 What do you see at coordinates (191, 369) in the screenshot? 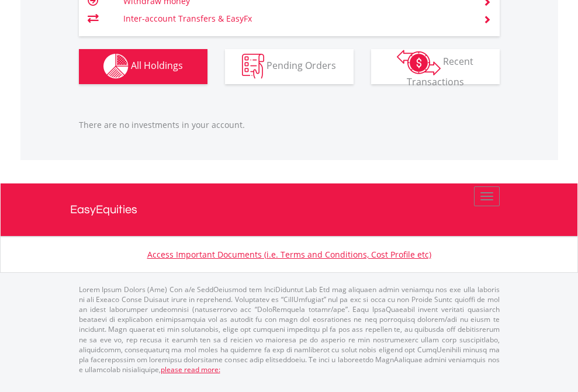
I see `a: please read more:` at bounding box center [191, 369].